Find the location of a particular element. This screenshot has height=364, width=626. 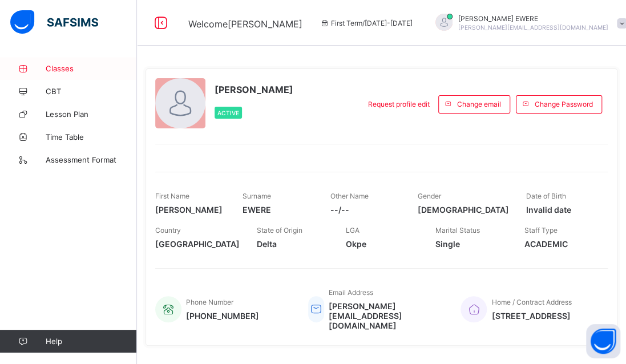

span: Marital Status is located at coordinates (458, 230).